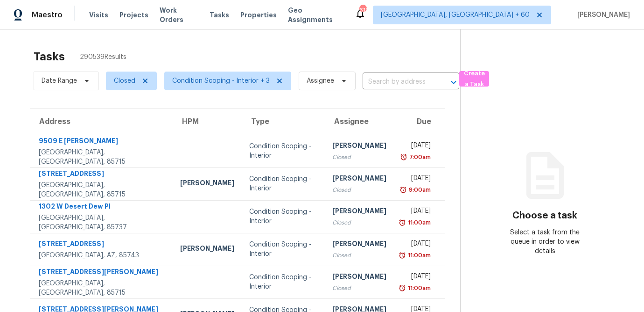 Image resolution: width=644 pixels, height=312 pixels. I want to click on span: Condition Scoping - Interior + 3, so click(221, 81).